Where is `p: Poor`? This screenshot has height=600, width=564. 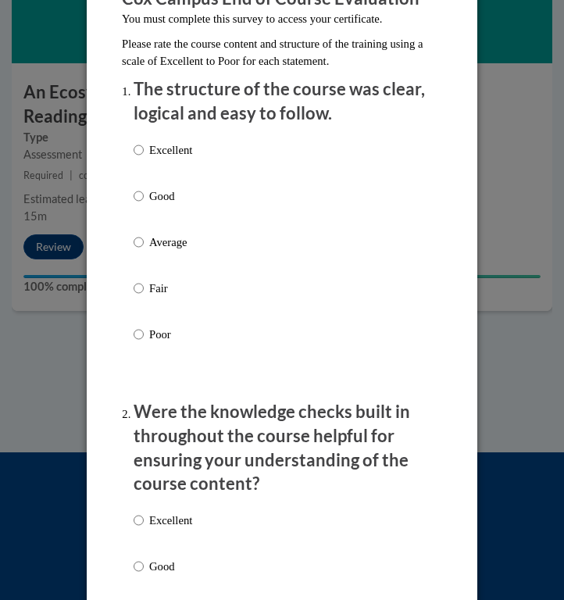 p: Poor is located at coordinates (170, 335).